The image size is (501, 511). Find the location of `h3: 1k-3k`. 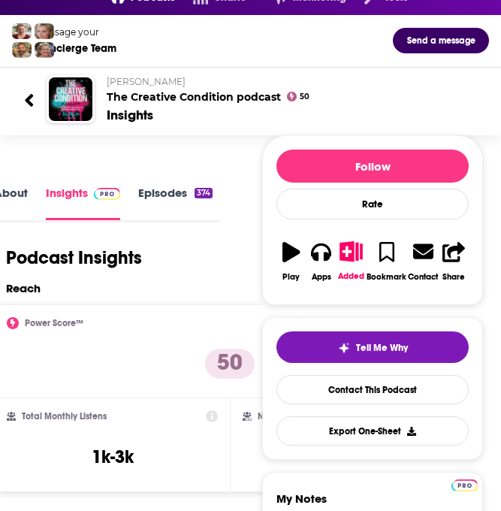

h3: 1k-3k is located at coordinates (113, 457).